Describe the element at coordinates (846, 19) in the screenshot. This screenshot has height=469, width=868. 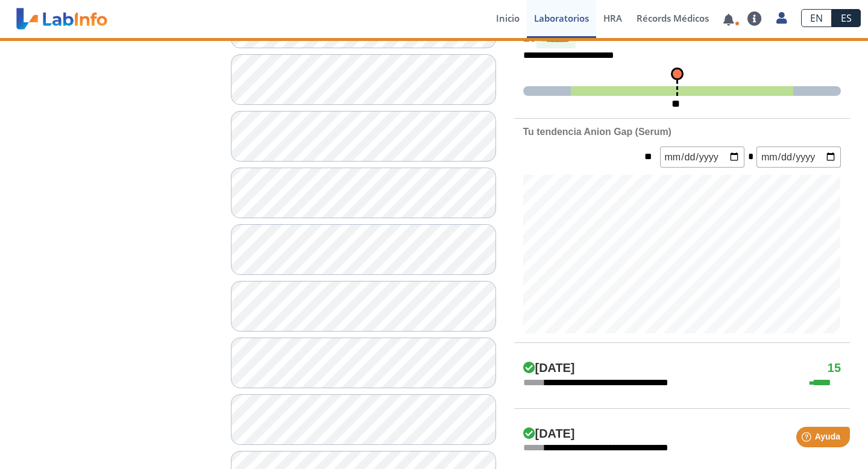
I see `a: ES` at that location.